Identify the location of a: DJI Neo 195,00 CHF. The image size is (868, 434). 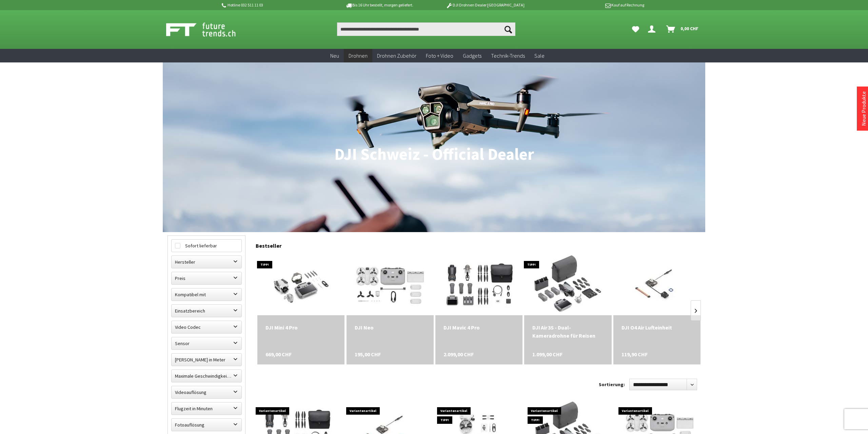
(390, 327).